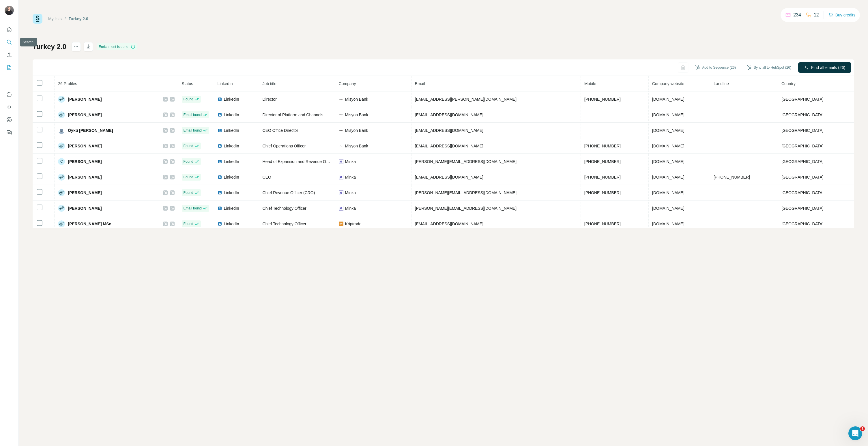 The image size is (868, 446). Describe the element at coordinates (284, 224) in the screenshot. I see `span: Chief Technology Officer` at that location.